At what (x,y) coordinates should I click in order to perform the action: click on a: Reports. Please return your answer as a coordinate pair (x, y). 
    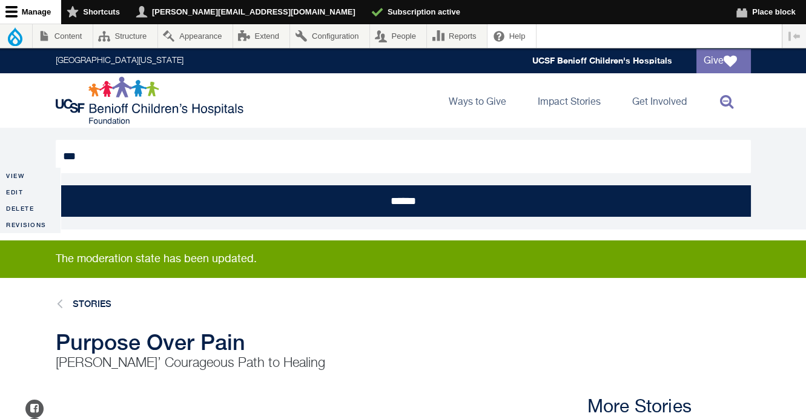
    Looking at the image, I should click on (457, 36).